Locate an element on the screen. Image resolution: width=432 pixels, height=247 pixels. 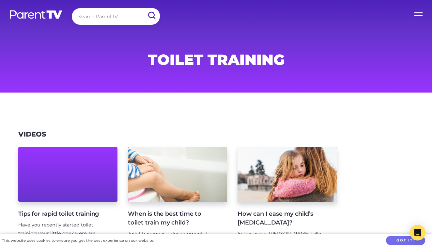
h4: Tips for rapid toilet training is located at coordinates (63, 214).